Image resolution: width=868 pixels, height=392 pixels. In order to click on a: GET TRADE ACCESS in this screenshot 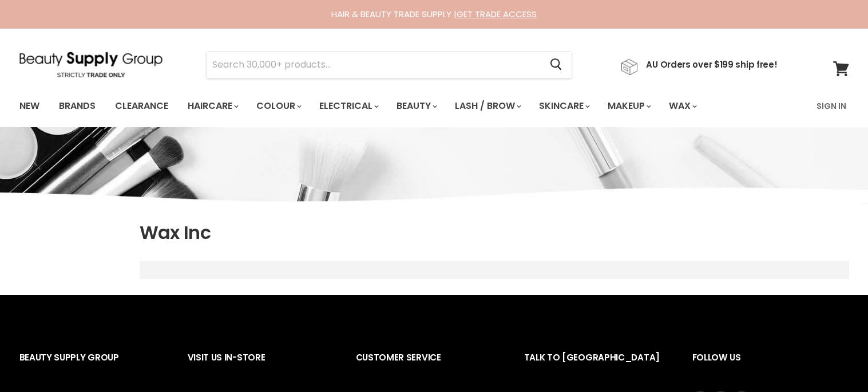, I will do `click(497, 14)`.